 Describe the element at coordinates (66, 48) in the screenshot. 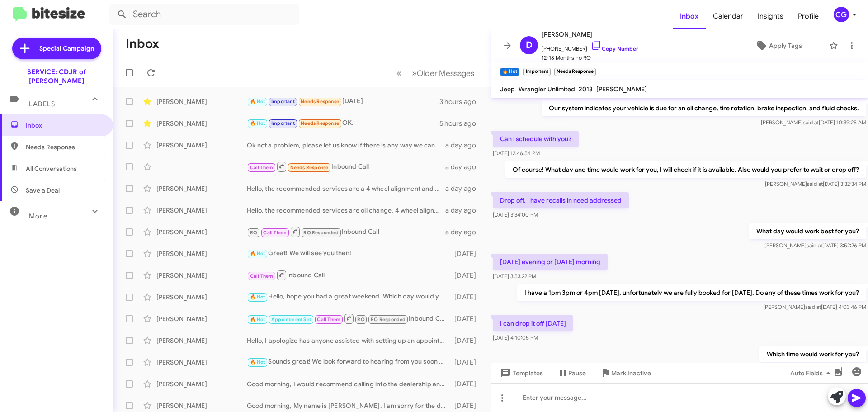

I see `span: Special Campaign` at that location.